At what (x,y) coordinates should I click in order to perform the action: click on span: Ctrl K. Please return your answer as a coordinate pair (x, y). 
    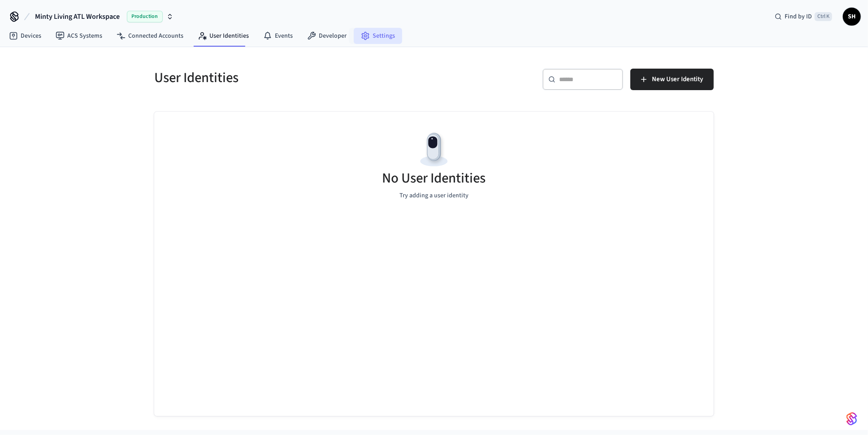
    Looking at the image, I should click on (823, 16).